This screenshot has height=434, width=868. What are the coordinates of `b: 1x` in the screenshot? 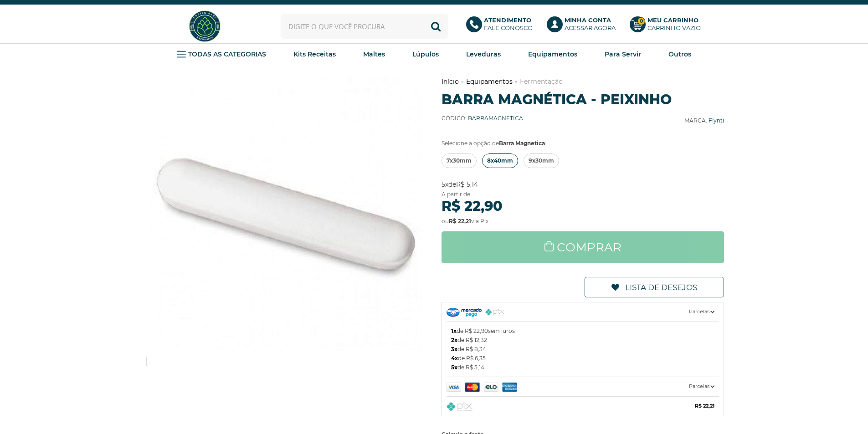 It's located at (454, 331).